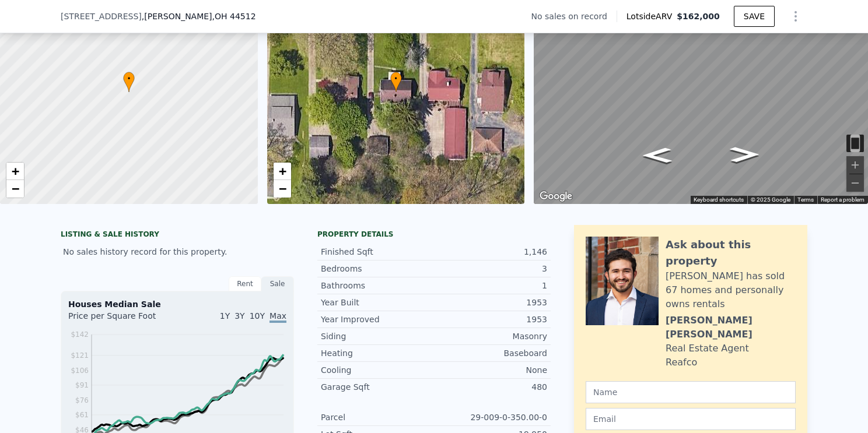 The width and height of the screenshot is (868, 433). I want to click on a: Terms (opens in new tab), so click(805, 200).